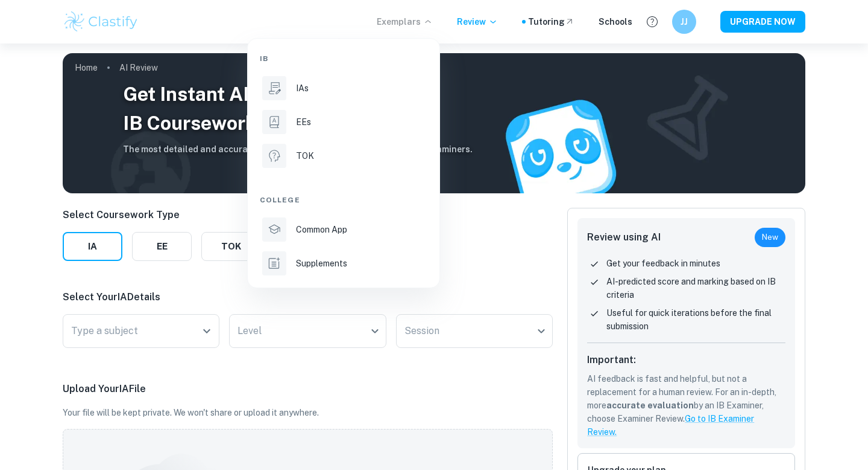 This screenshot has width=868, height=470. What do you see at coordinates (344, 122) in the screenshot?
I see `a: EEs` at bounding box center [344, 122].